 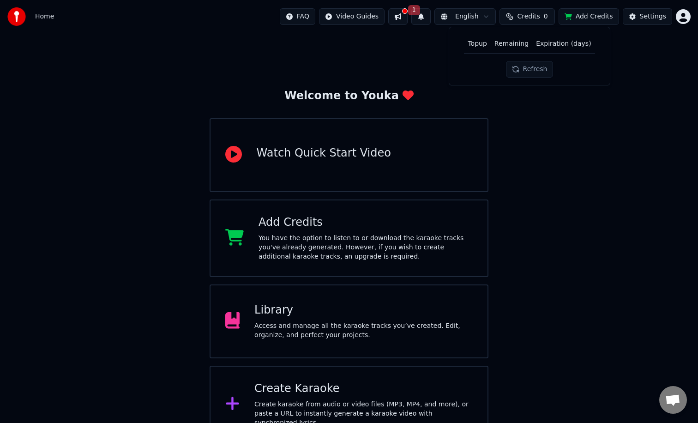 What do you see at coordinates (421, 17) in the screenshot?
I see `button: 1` at bounding box center [421, 17].